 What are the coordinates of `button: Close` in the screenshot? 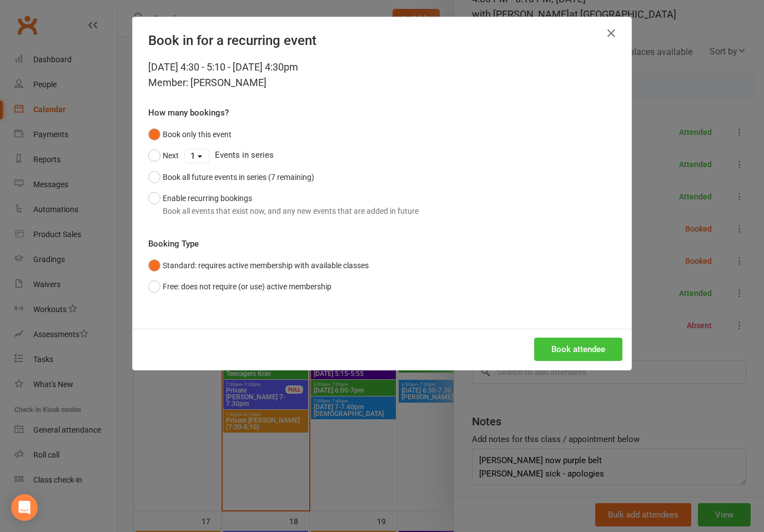 It's located at (611, 33).